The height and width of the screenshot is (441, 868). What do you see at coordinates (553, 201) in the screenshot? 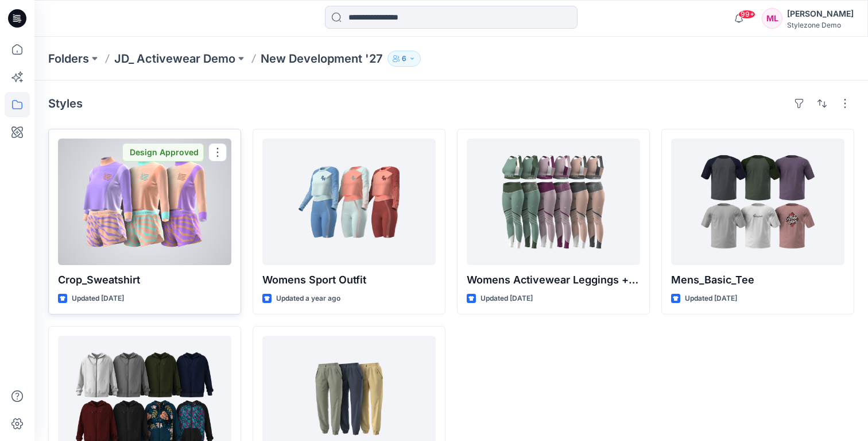
I see `a: Womens Activewear Leggings + Bra` at bounding box center [553, 201].